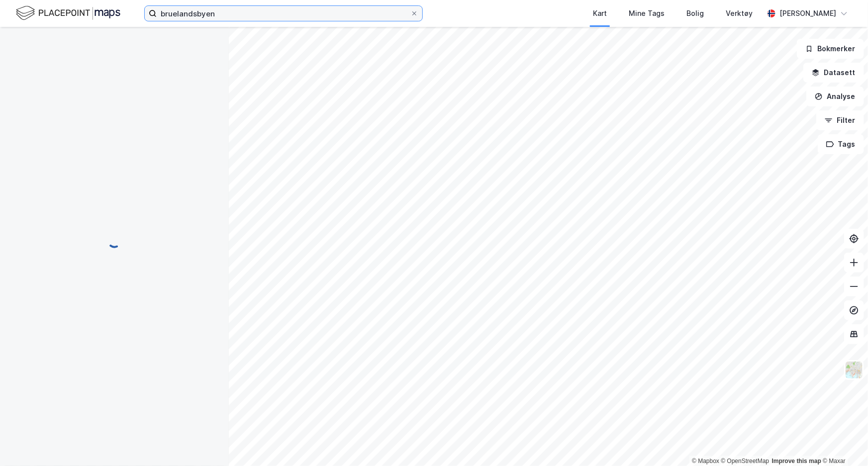 The image size is (868, 466). Describe the element at coordinates (739, 13) in the screenshot. I see `div: Verktøy` at that location.